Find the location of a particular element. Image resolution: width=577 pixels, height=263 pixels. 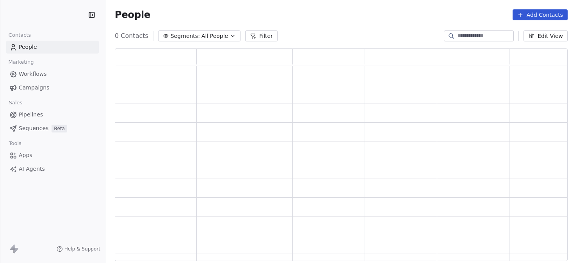

a: Workflows is located at coordinates (52, 74).